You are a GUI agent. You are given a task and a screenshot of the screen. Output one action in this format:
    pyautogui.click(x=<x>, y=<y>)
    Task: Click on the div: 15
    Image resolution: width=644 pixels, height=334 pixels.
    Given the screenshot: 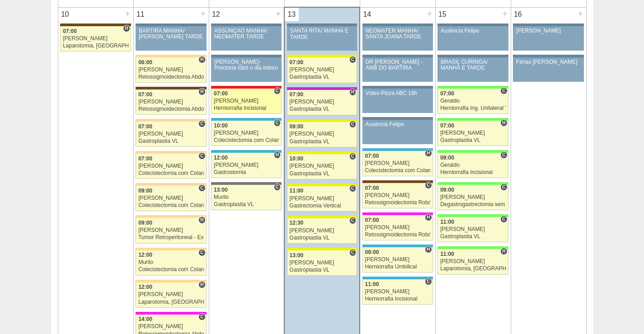 What is the action you would take?
    pyautogui.click(x=442, y=15)
    